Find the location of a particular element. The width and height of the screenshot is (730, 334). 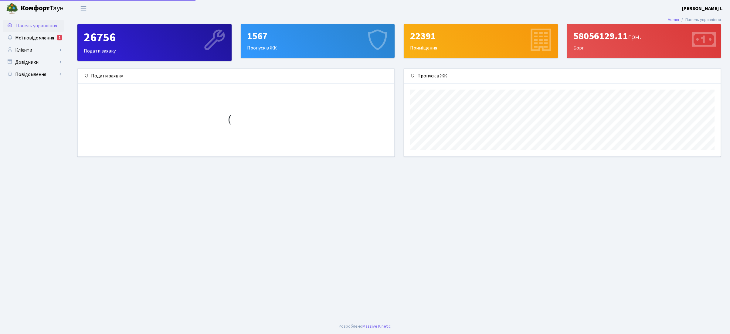

button: Переключити навігацію is located at coordinates (83, 8).